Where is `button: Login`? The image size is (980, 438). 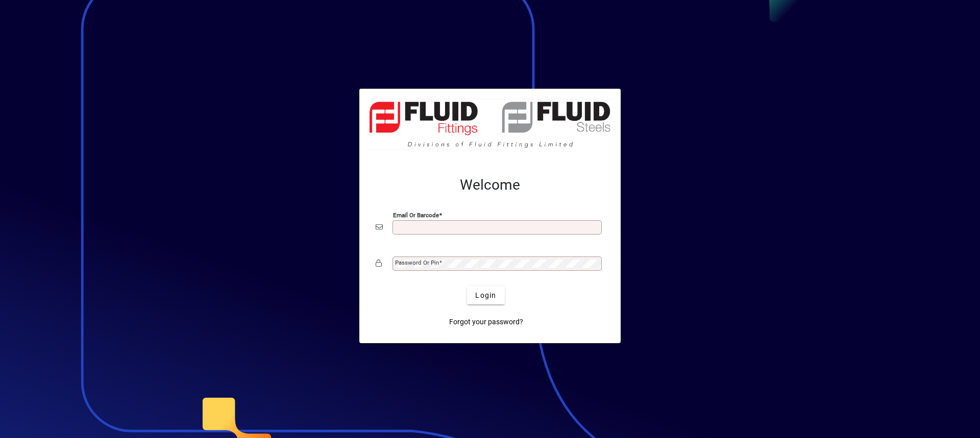
button: Login is located at coordinates (485, 296).